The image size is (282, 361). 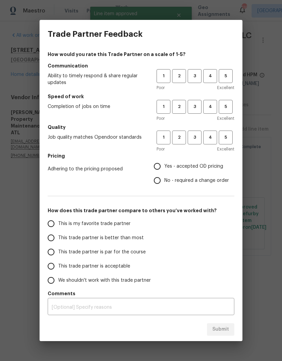 I want to click on span: We shouldn't work with this trade partner, so click(x=104, y=281).